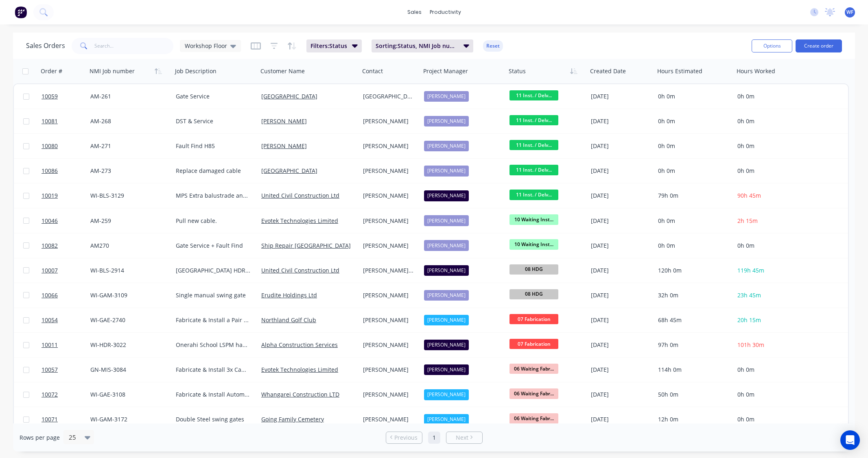 The width and height of the screenshot is (868, 458). I want to click on a: 10072, so click(66, 395).